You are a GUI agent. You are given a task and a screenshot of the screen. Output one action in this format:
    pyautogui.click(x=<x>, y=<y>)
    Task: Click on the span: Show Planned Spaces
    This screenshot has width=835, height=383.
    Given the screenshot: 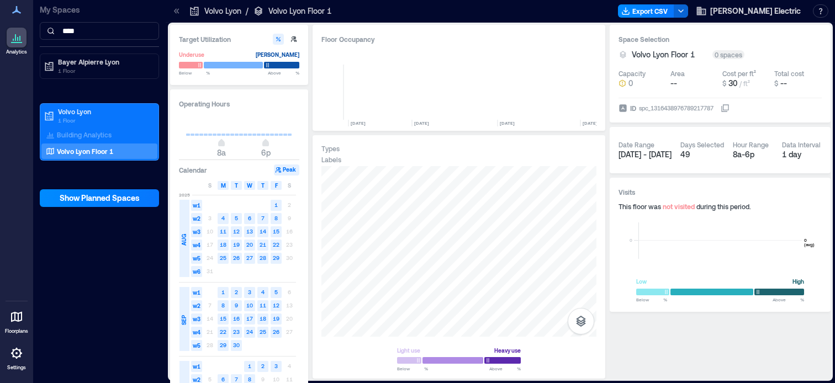 What is the action you would take?
    pyautogui.click(x=99, y=198)
    